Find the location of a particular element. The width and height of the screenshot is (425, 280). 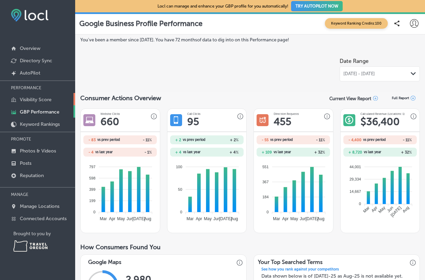

p: GBP Performance is located at coordinates (40, 112).